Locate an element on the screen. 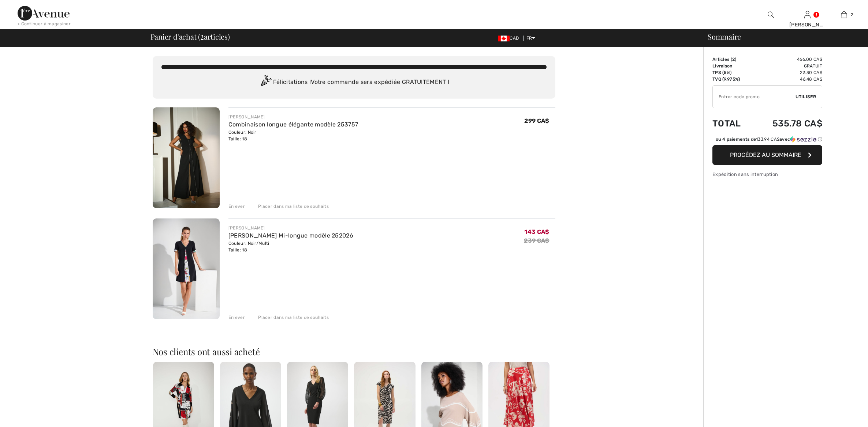 Image resolution: width=868 pixels, height=427 pixels. a: 2 is located at coordinates (844, 15).